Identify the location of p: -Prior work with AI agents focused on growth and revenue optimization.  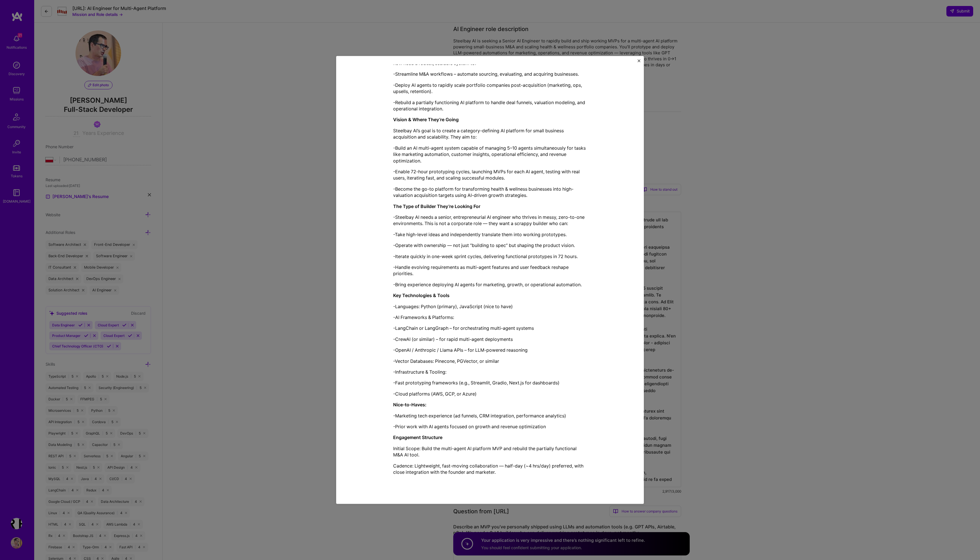
(490, 427).